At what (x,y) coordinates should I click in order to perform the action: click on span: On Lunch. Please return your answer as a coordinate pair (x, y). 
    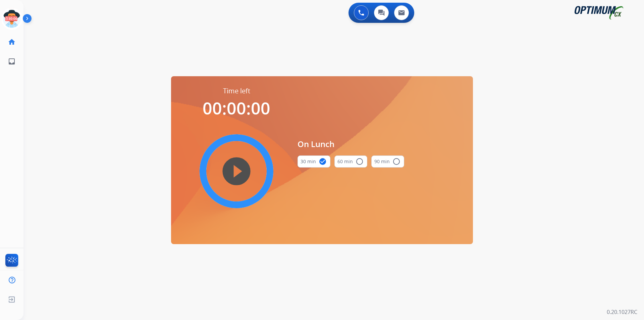
    Looking at the image, I should click on (351, 144).